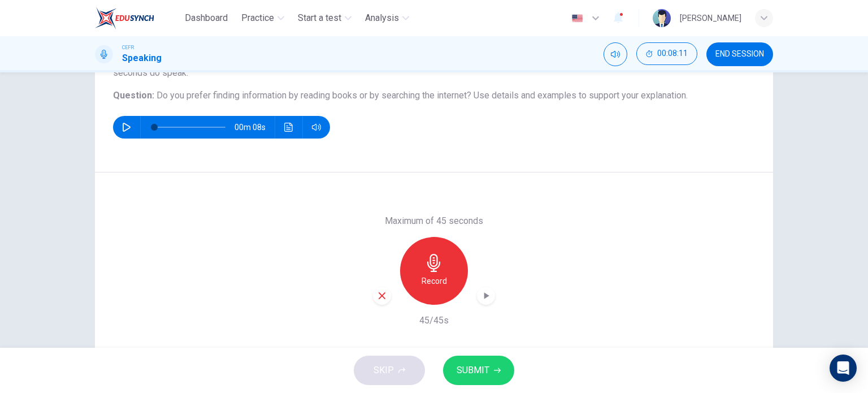 Image resolution: width=868 pixels, height=393 pixels. I want to click on button: 00:08:11, so click(667, 54).